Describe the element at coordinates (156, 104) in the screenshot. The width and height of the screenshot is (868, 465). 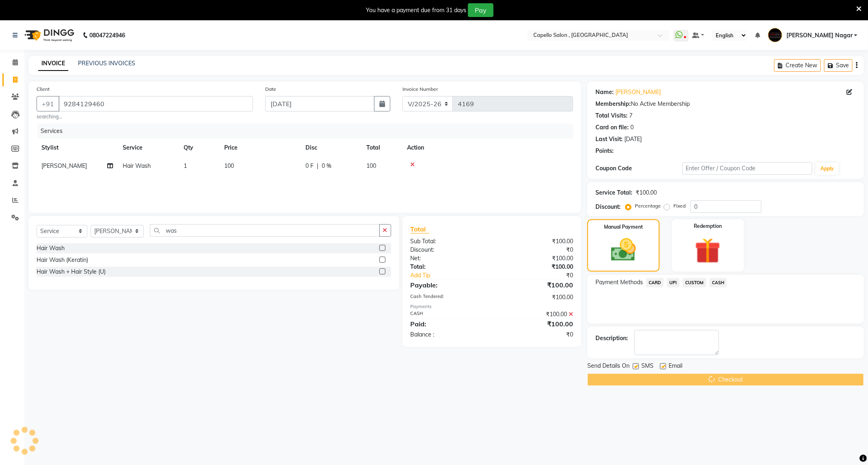
I see `input: Search by Name/Mobile/Email/Code` at that location.